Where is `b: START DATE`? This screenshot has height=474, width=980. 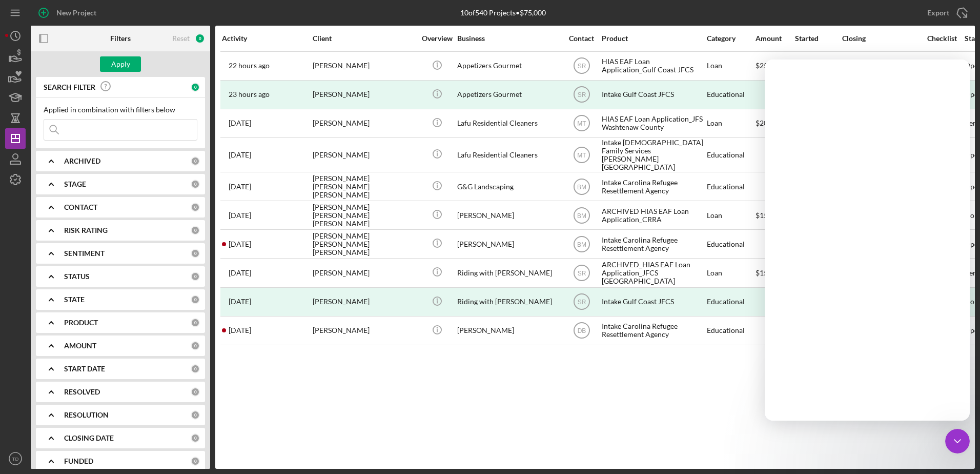
b: START DATE is located at coordinates (84, 369).